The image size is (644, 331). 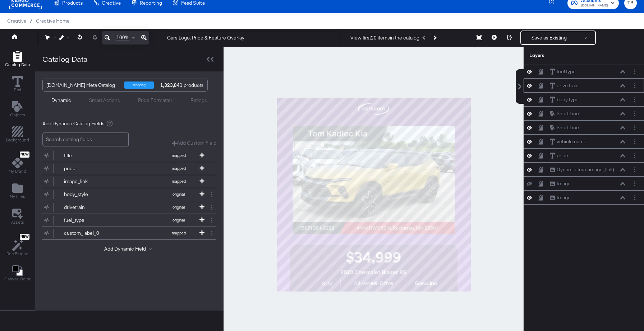 I want to click on span: My Brand, so click(x=17, y=171).